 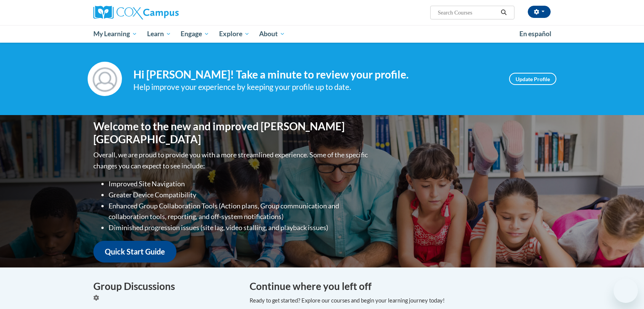 What do you see at coordinates (195, 34) in the screenshot?
I see `span: Engage` at bounding box center [195, 34].